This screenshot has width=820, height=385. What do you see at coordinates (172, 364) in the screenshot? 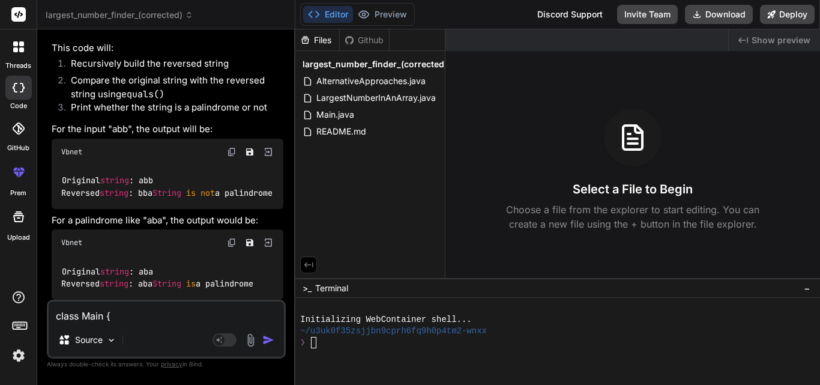
I see `span: privacy` at bounding box center [172, 364].